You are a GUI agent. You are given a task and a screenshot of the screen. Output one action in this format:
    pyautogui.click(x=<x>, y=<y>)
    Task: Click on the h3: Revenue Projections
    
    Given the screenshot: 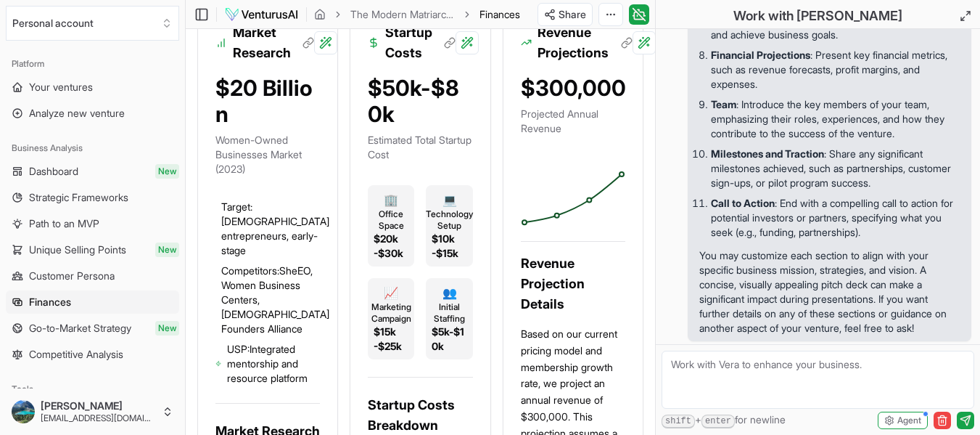 What is the action you would take?
    pyautogui.click(x=584, y=43)
    